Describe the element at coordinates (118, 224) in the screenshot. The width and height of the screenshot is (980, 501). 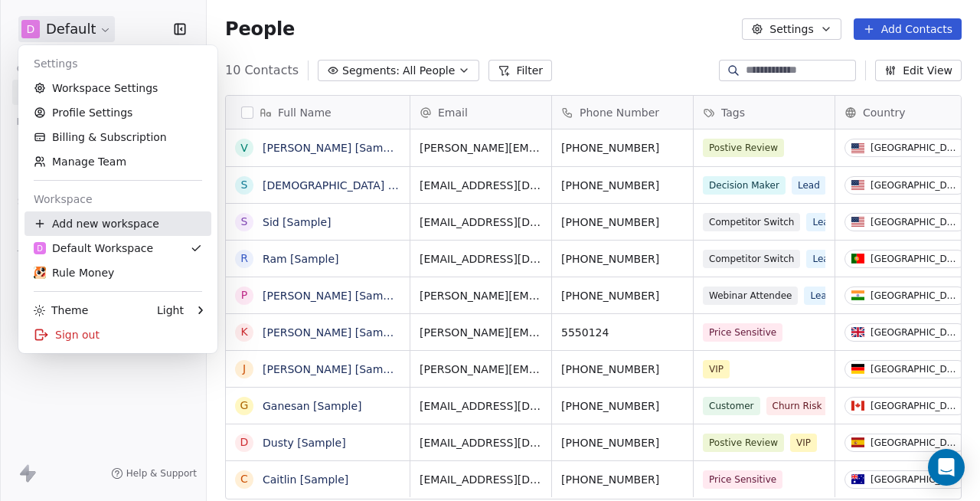
I see `div: Add new workspace` at that location.